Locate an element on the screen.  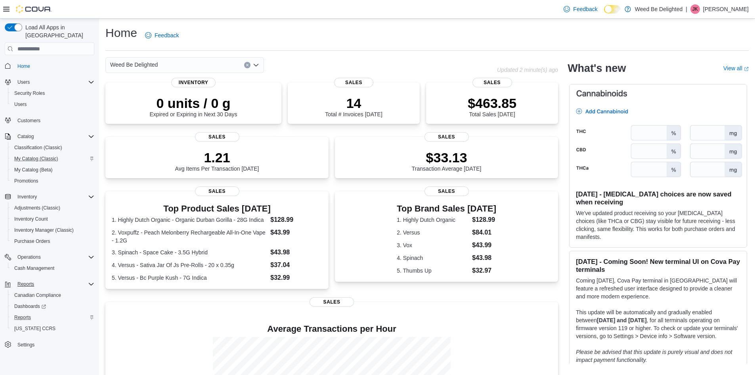
p: 14 is located at coordinates (354, 103).